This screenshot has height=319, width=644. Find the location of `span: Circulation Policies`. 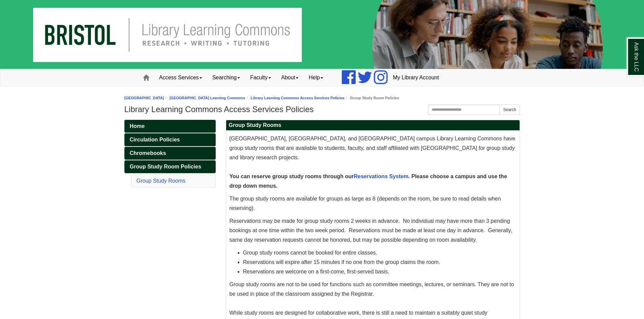

span: Circulation Policies is located at coordinates (155, 139).